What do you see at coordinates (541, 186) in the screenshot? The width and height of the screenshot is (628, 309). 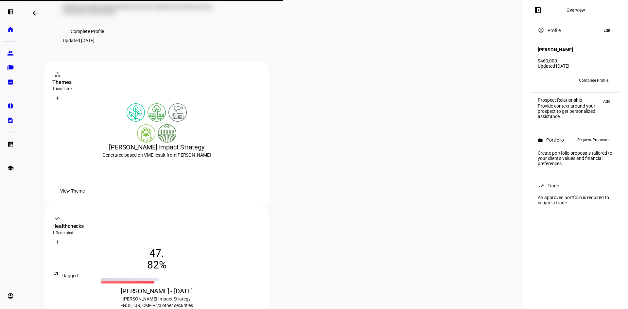 I see `mat-icon: trending_up` at bounding box center [541, 186].